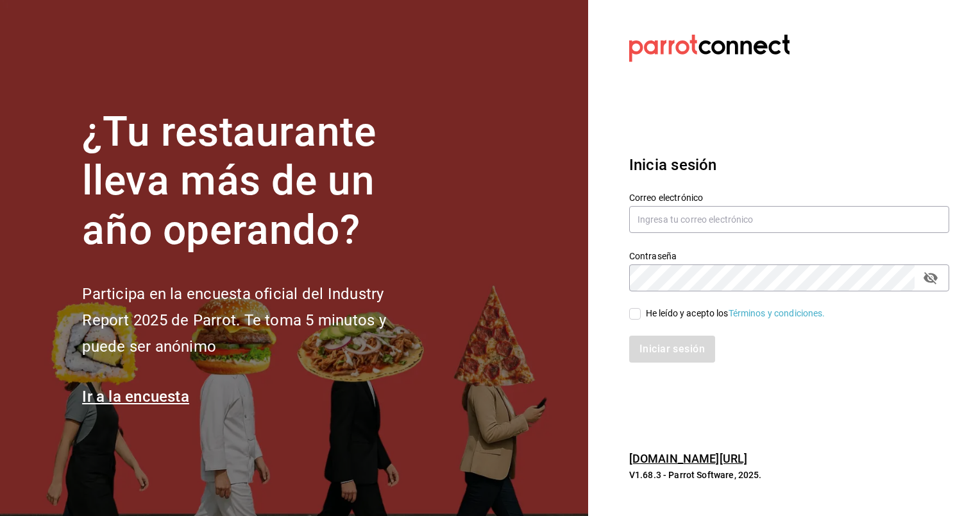 This screenshot has width=980, height=516. What do you see at coordinates (789, 165) in the screenshot?
I see `h3: Inicia sesión` at bounding box center [789, 165].